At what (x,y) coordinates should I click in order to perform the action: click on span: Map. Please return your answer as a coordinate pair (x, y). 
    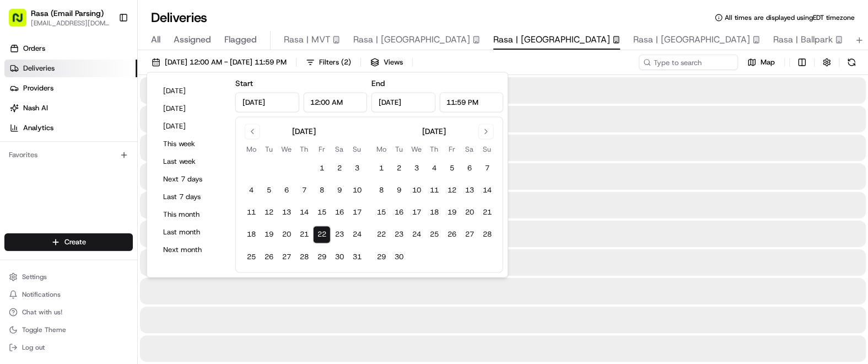
    Looking at the image, I should click on (768, 62).